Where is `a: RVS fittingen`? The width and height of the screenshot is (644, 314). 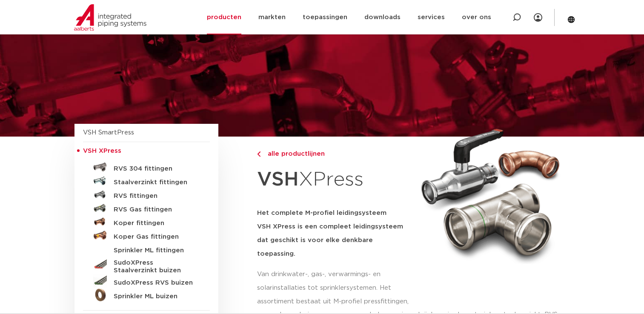
a: RVS fittingen is located at coordinates (147, 195).